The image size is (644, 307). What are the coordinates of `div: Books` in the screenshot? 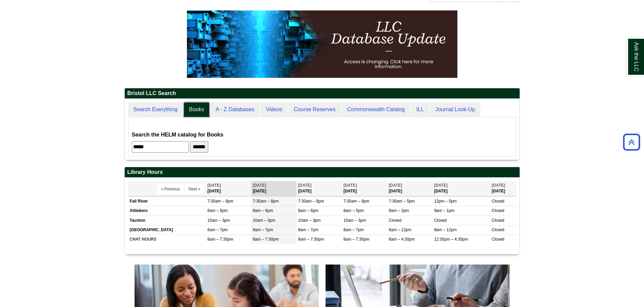 It's located at (322, 137).